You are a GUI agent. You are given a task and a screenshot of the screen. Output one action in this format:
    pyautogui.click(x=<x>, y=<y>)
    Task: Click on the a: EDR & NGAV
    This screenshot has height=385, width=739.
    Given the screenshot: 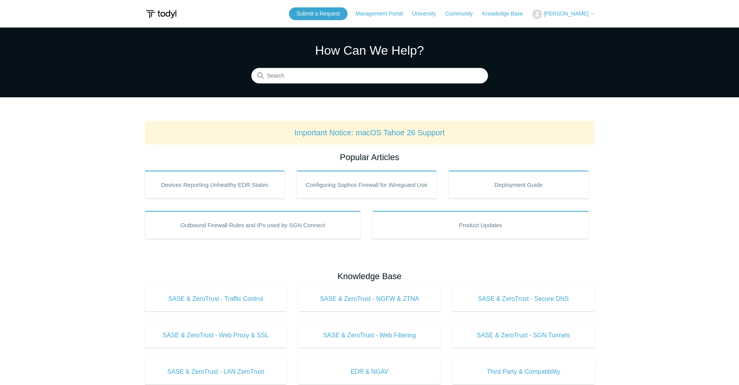 What is the action you would take?
    pyautogui.click(x=369, y=372)
    